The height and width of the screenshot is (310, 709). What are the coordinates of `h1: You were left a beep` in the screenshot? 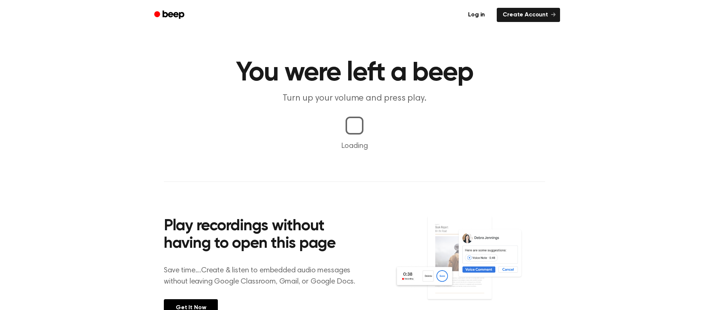 It's located at (355, 73).